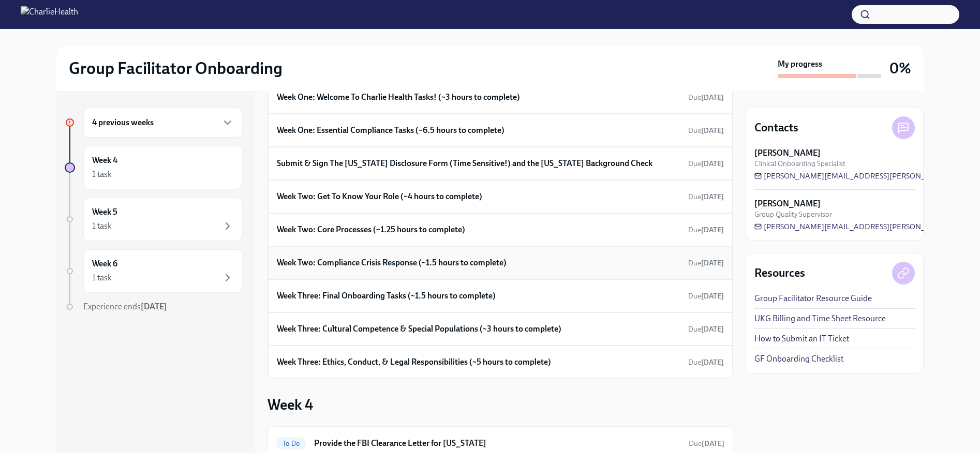  What do you see at coordinates (399, 98) in the screenshot?
I see `h6: Week One: Welcome To Charlie Health Tasks! (~3 hours to complete)` at bounding box center [399, 98].